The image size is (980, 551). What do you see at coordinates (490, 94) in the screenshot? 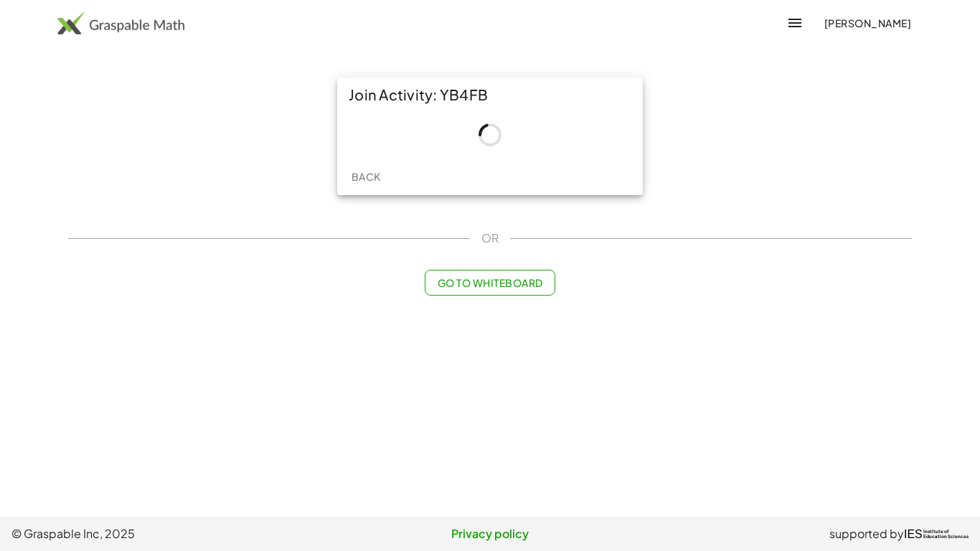
I see `div: Join Activity: YB4FB` at bounding box center [490, 94].